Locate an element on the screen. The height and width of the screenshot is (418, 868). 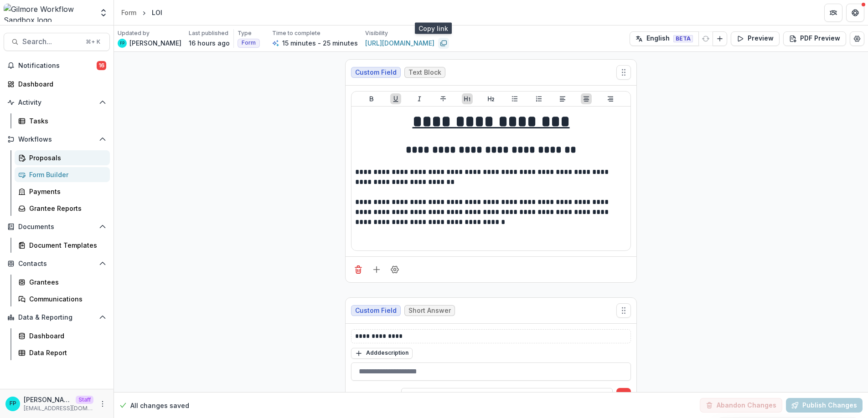
button: PDF Preview is located at coordinates (815, 39).